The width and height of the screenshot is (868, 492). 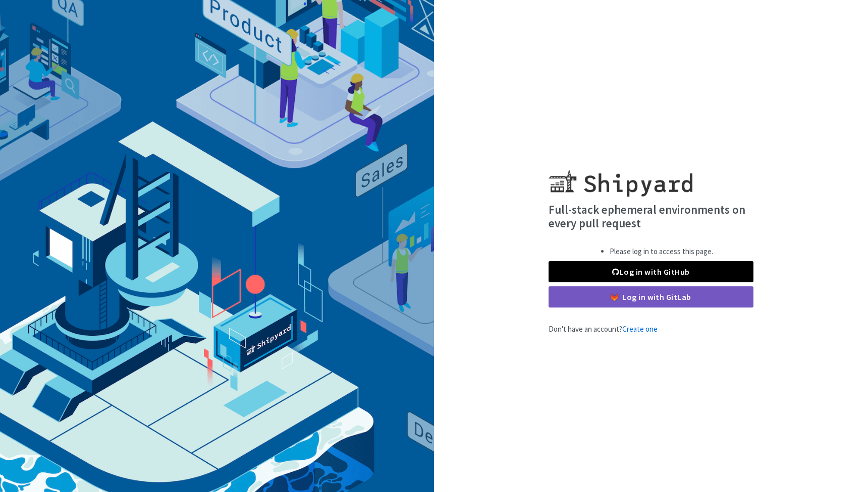 I want to click on li: Please log in to access this page., so click(x=661, y=251).